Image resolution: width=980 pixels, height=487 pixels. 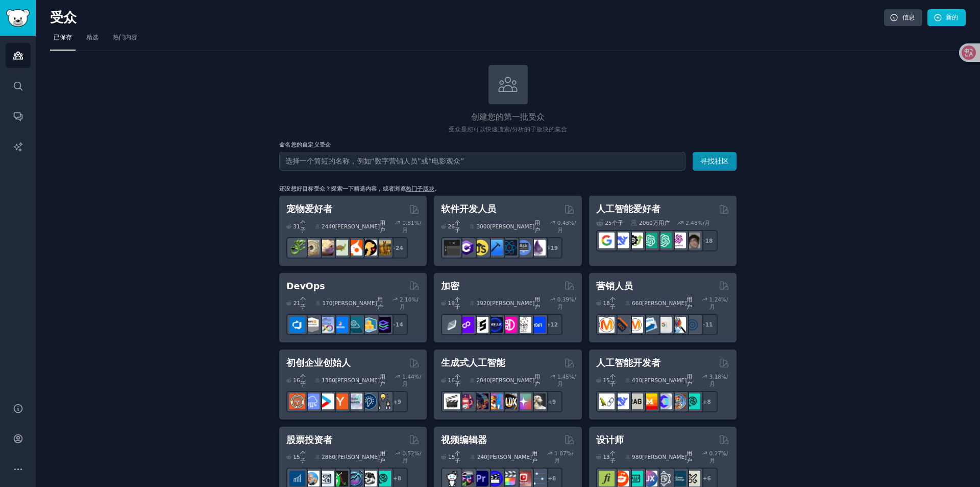 I want to click on img: azuredevops, so click(x=297, y=324).